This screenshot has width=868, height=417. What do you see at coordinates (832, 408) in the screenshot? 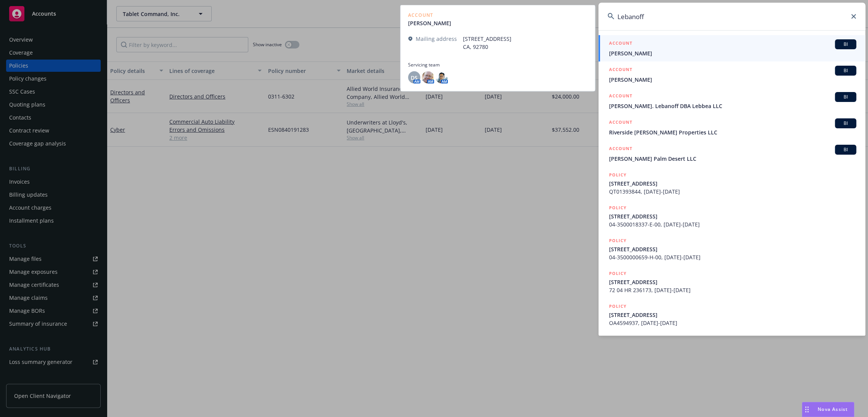
I see `span: Nova Assist` at bounding box center [832, 408].